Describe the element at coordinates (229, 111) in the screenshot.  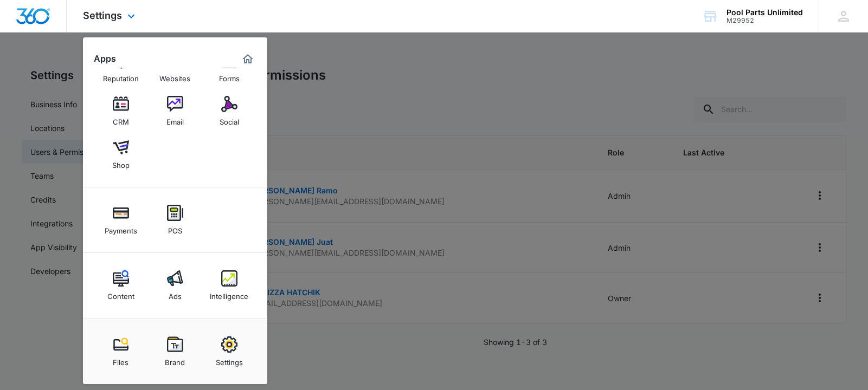
I see `a: Social` at that location.